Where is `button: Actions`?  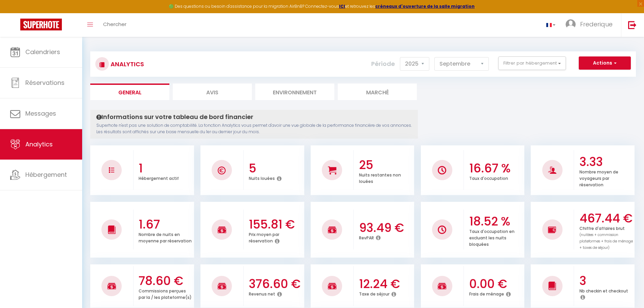
button: Actions is located at coordinates (604, 63).